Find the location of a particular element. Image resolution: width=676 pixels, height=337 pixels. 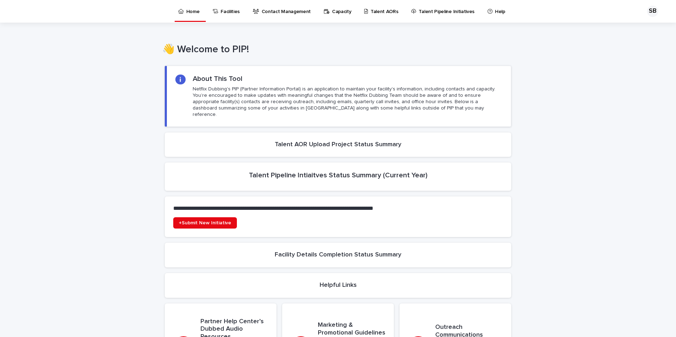

div: SB is located at coordinates (653, 11).